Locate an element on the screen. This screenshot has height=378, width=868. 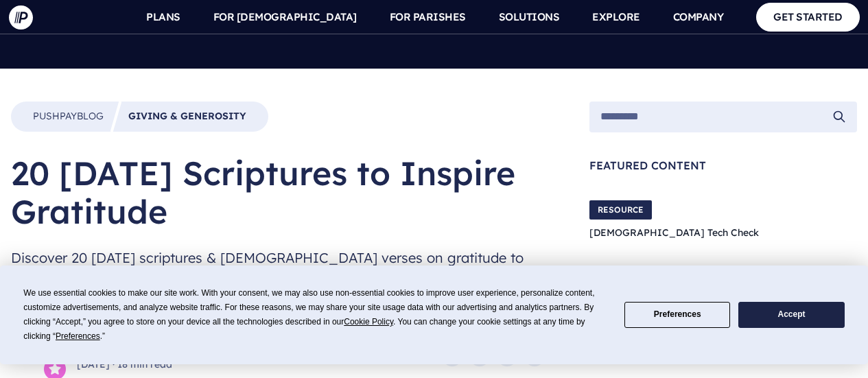
a: Giving & Generosity is located at coordinates (187, 117).